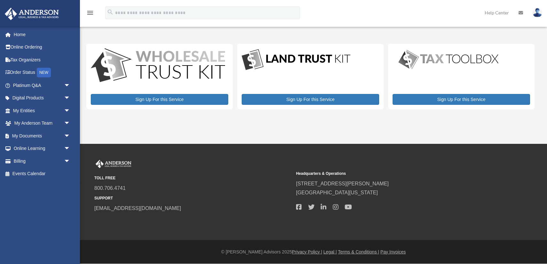 The width and height of the screenshot is (547, 264). What do you see at coordinates (42, 161) in the screenshot?
I see `a: Billingarrow_drop_down` at bounding box center [42, 161].